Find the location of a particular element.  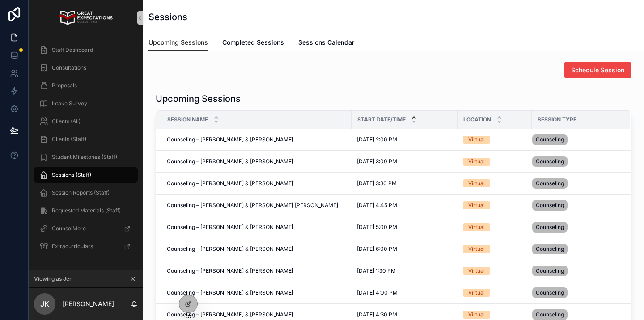

span: Start Date/Time is located at coordinates (382, 119).